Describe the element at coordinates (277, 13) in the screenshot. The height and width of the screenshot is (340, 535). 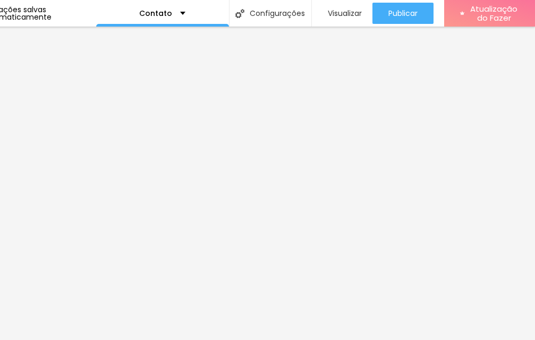
I see `font: Configurações` at that location.